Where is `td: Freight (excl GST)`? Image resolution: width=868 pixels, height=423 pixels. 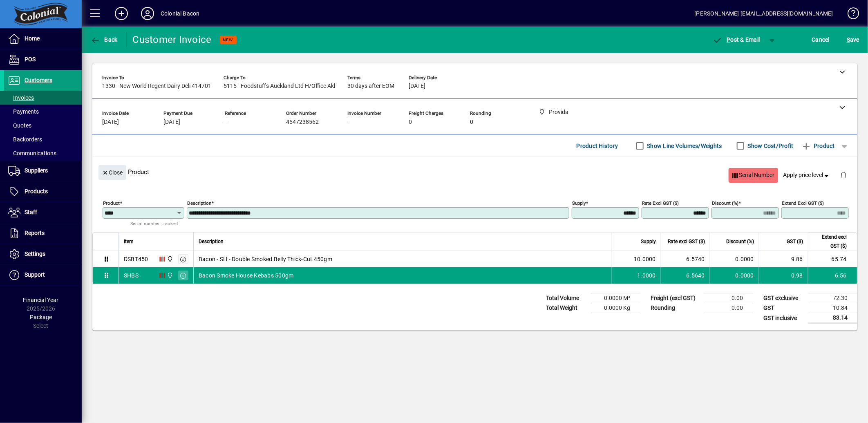
td: Freight (excl GST) is located at coordinates (675, 299).